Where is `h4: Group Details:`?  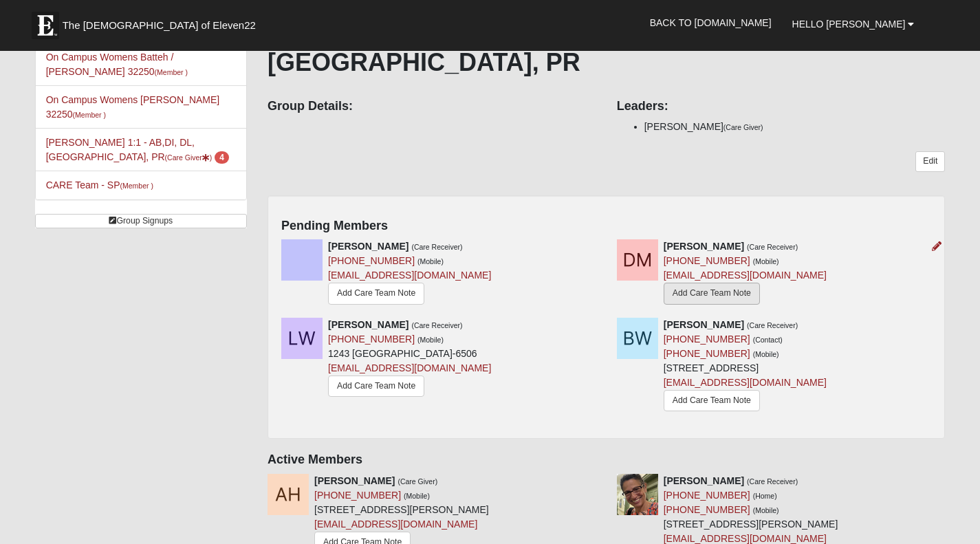 h4: Group Details: is located at coordinates (432, 106).